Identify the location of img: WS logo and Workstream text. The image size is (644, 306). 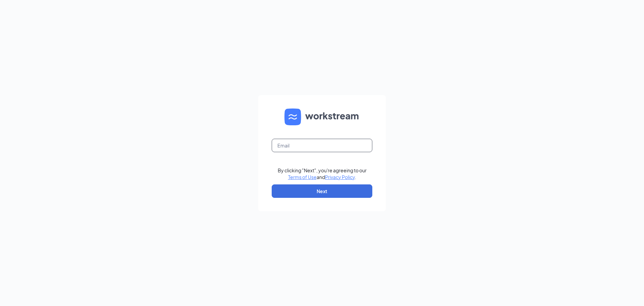
(322, 117).